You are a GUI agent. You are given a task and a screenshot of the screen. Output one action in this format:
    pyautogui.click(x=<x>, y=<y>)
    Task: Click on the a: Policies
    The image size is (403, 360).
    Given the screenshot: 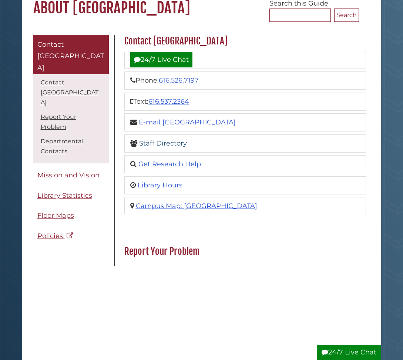 What is the action you would take?
    pyautogui.click(x=71, y=236)
    